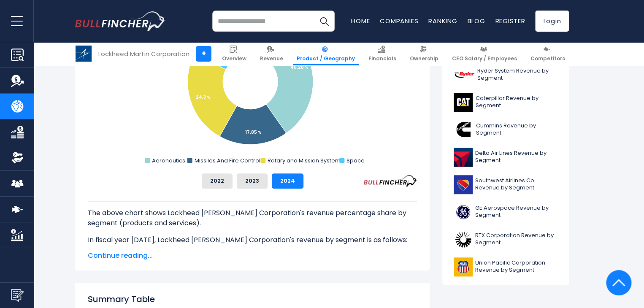 The height and width of the screenshot is (308, 644). What do you see at coordinates (383, 58) in the screenshot?
I see `span: Financials` at bounding box center [383, 58].